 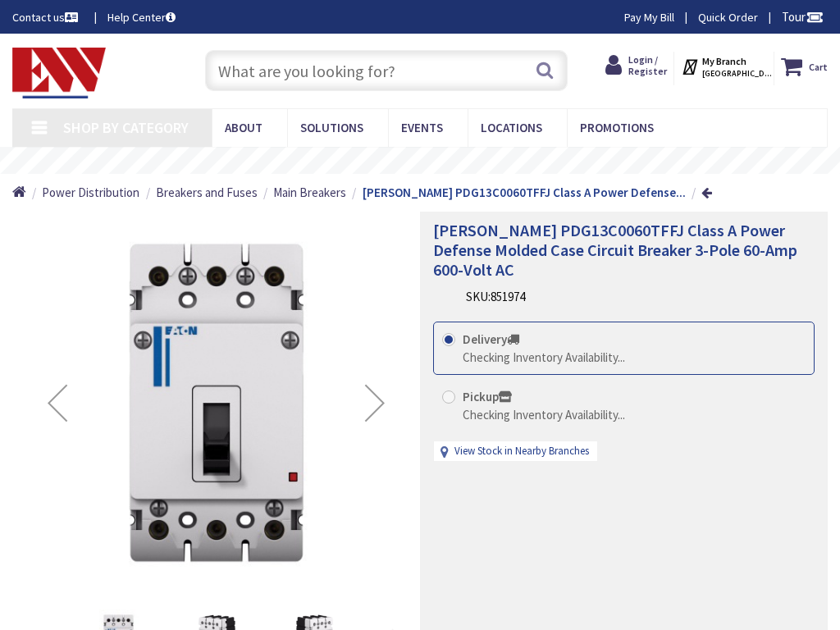 What do you see at coordinates (309, 191) in the screenshot?
I see `span: Main Breakers` at bounding box center [309, 191].